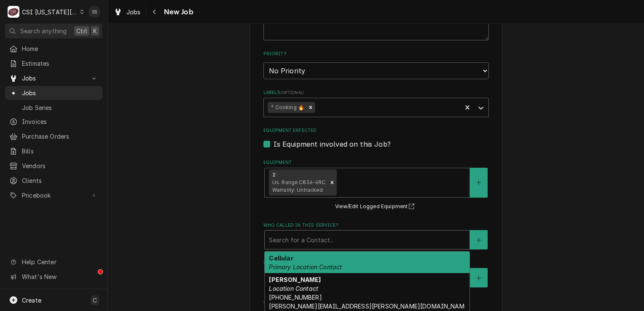 Image resolution: width=644 pixels, height=311 pixels. I want to click on span: Help Center, so click(60, 262).